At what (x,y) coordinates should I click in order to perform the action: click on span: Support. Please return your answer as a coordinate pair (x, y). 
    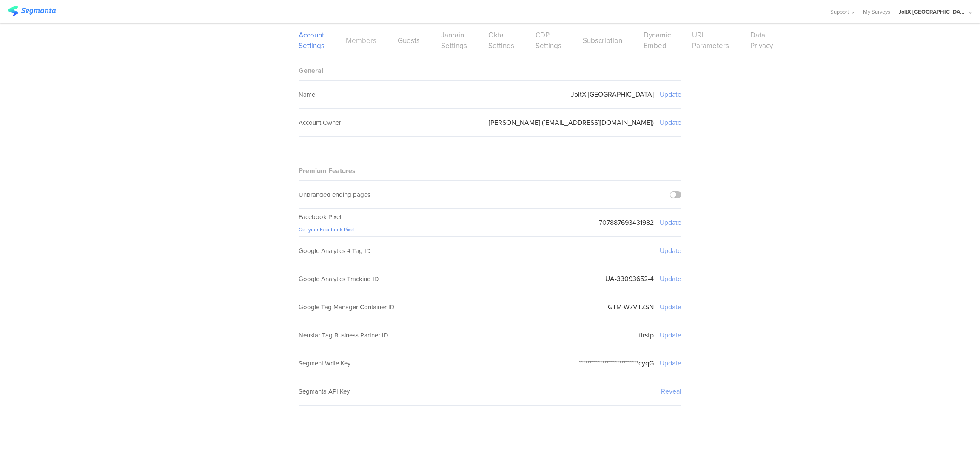
    Looking at the image, I should click on (840, 11).